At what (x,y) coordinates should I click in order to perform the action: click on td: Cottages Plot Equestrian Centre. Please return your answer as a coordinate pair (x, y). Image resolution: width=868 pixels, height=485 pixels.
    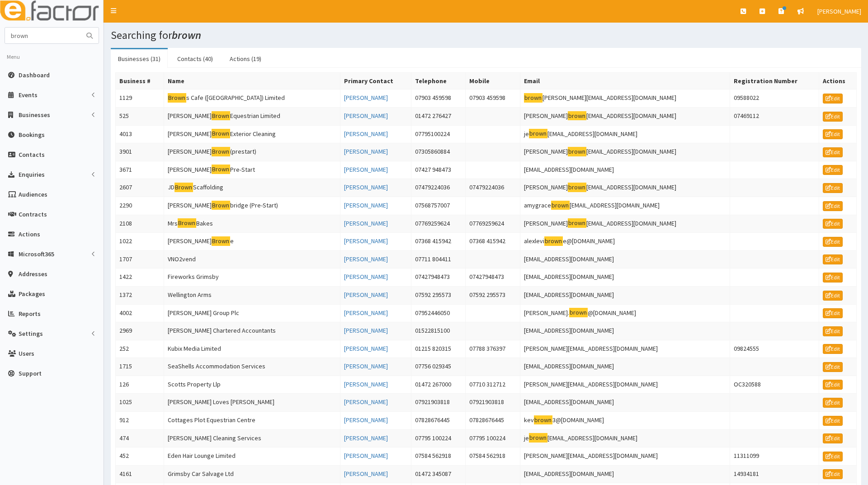
    Looking at the image, I should click on (252, 421).